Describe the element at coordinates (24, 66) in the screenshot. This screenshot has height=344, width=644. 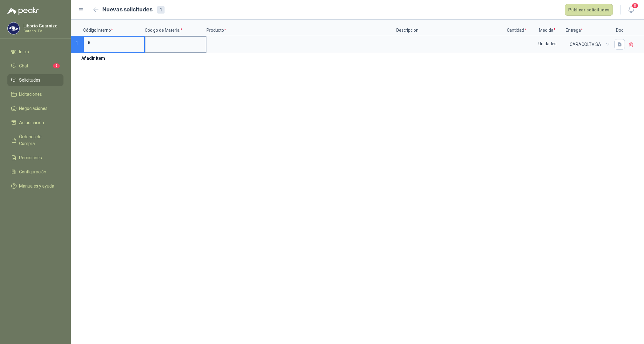
I see `span: Chat` at that location.